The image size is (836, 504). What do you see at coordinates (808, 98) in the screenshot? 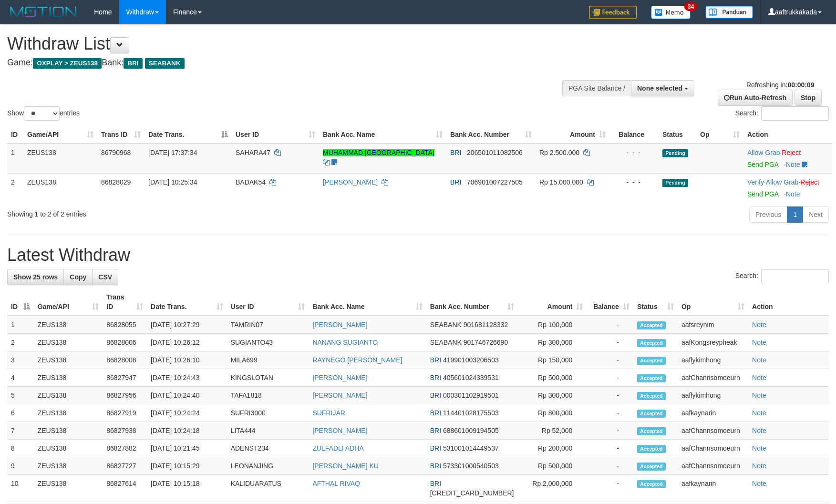
I see `a: Stop` at bounding box center [808, 98].